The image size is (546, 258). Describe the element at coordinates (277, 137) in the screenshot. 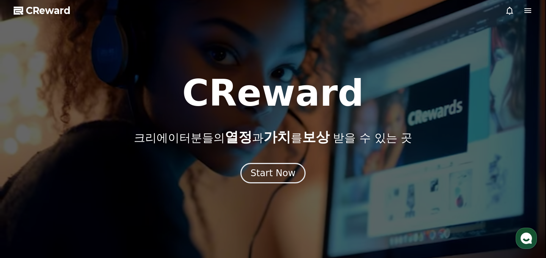

I see `span: 가치` at that location.